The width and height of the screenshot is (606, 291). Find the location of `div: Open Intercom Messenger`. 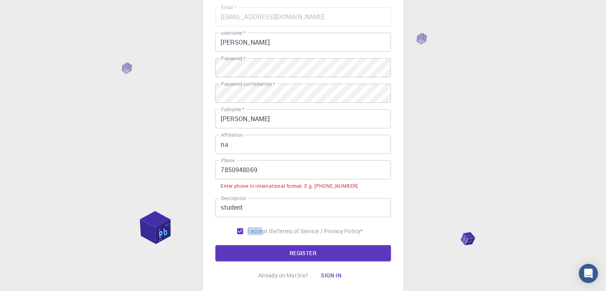

div: Open Intercom Messenger is located at coordinates (588, 274).